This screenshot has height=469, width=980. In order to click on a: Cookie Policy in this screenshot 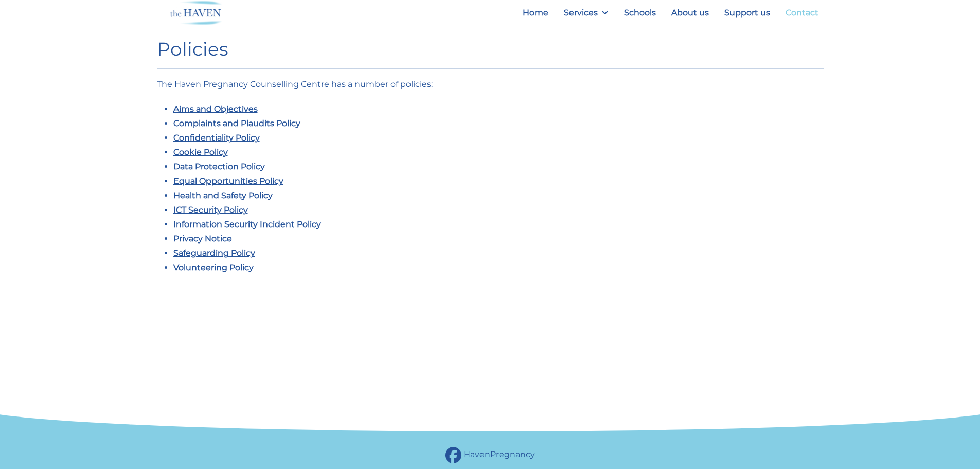, I will do `click(201, 152)`.